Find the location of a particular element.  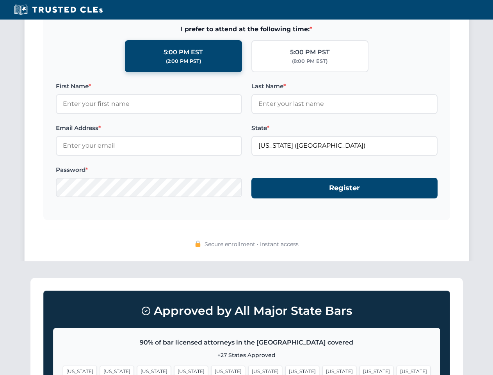

h3: Approved by All Major State Bars is located at coordinates (247, 311).